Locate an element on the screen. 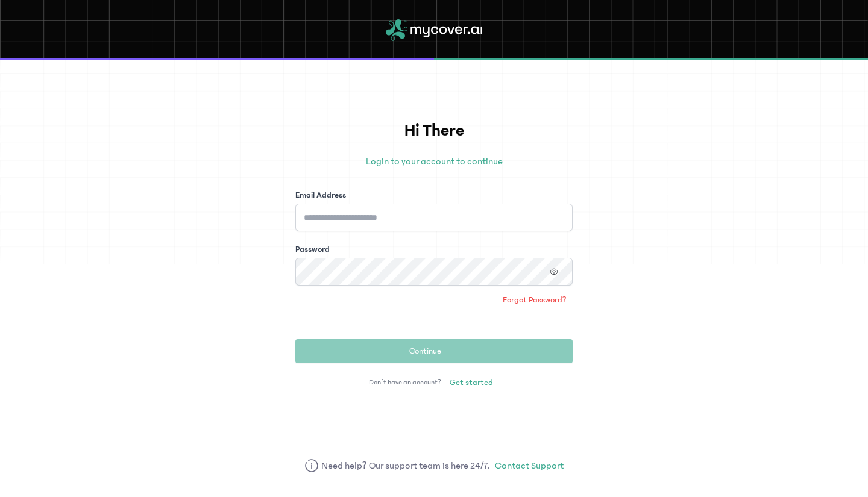  label: Password is located at coordinates (312, 249).